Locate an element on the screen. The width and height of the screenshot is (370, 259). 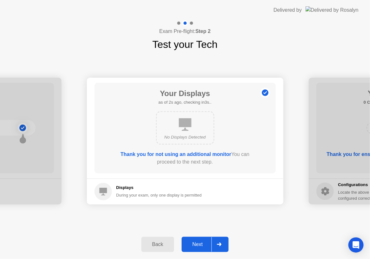
h4: Exam Pre-flight: is located at coordinates (185, 31).